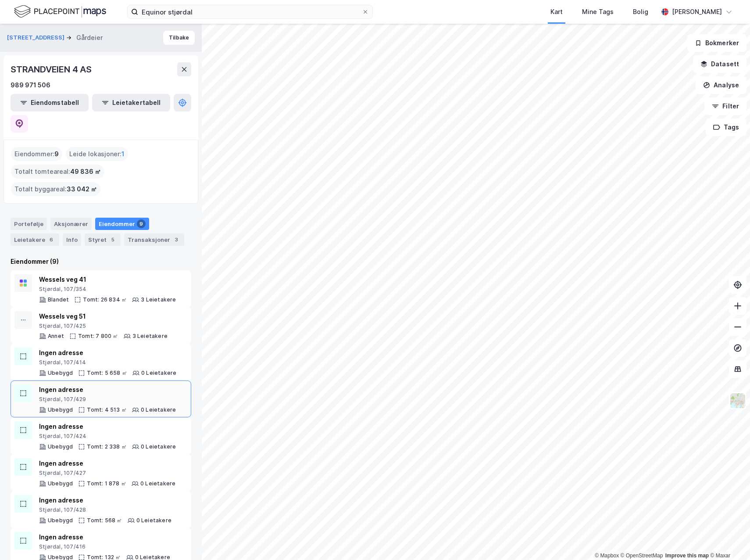 This screenshot has width=750, height=560. Describe the element at coordinates (687, 555) in the screenshot. I see `a: Improve this map` at that location.